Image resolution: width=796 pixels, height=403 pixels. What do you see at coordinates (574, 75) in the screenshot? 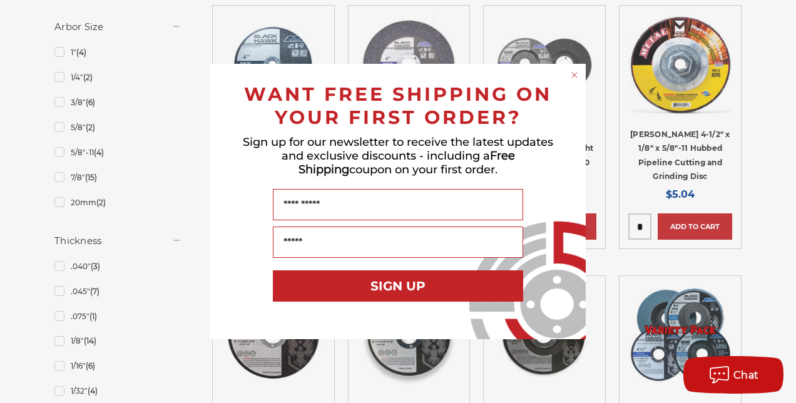
I see `button: Close dialog` at bounding box center [574, 75].